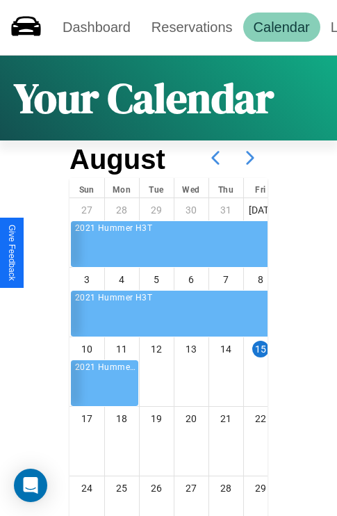 The height and width of the screenshot is (516, 337). I want to click on div: 30, so click(191, 210).